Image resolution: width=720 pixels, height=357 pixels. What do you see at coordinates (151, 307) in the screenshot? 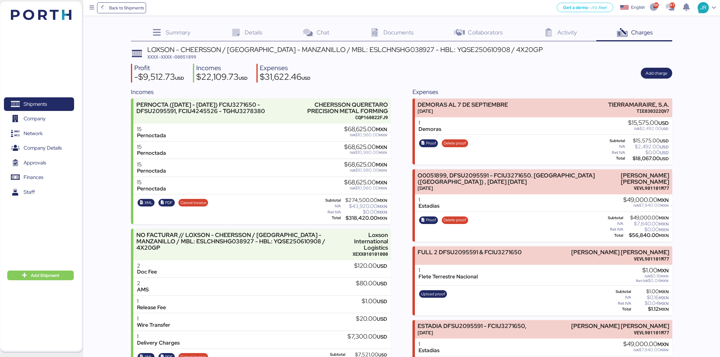
I see `div: Release Fee` at bounding box center [151, 307].